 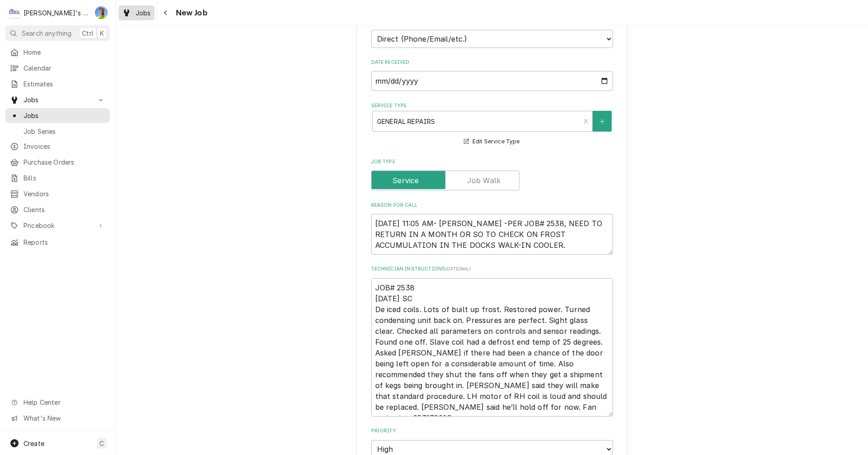 What do you see at coordinates (491, 174) in the screenshot?
I see `div: Job Type` at bounding box center [491, 174].